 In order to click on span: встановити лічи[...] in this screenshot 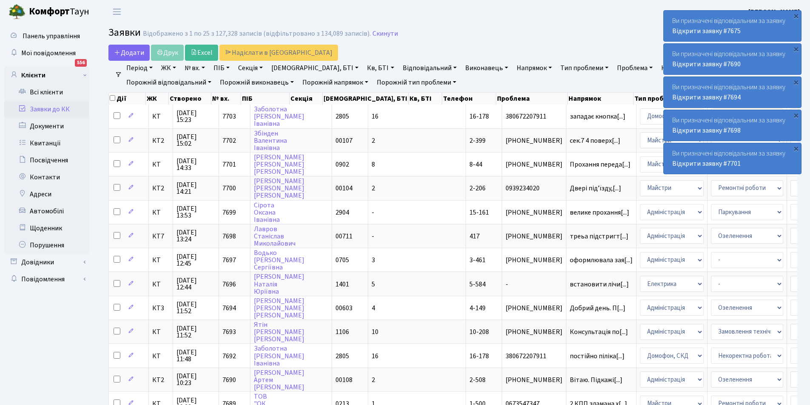, I will do `click(599, 284)`.